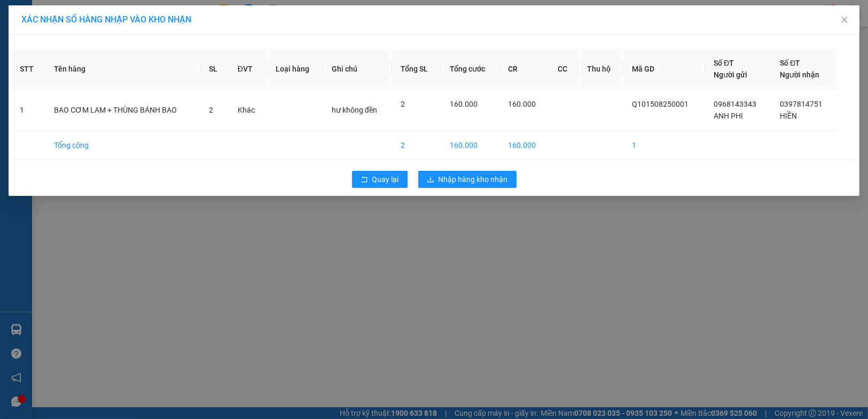 This screenshot has width=868, height=419. What do you see at coordinates (431, 180) in the screenshot?
I see `span: download` at bounding box center [431, 180].